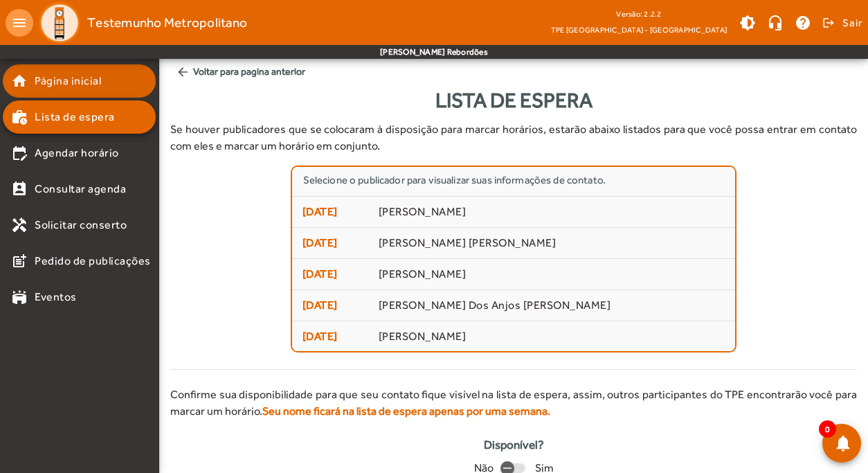 This screenshot has width=868, height=473. I want to click on p: Se houver publicadores que se colocaram à disposição para marcar horários, estarão abaixo listado..., so click(514, 137).